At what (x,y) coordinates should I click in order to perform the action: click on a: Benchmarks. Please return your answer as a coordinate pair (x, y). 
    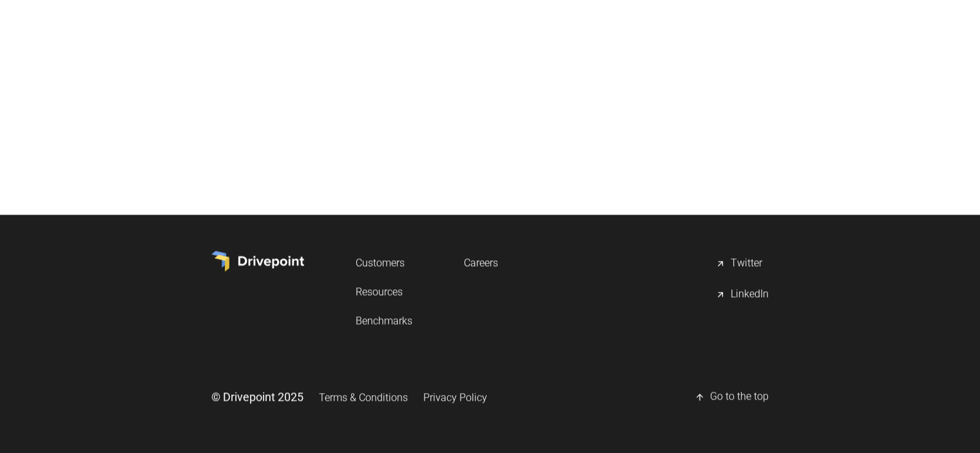
    Looking at the image, I should click on (384, 320).